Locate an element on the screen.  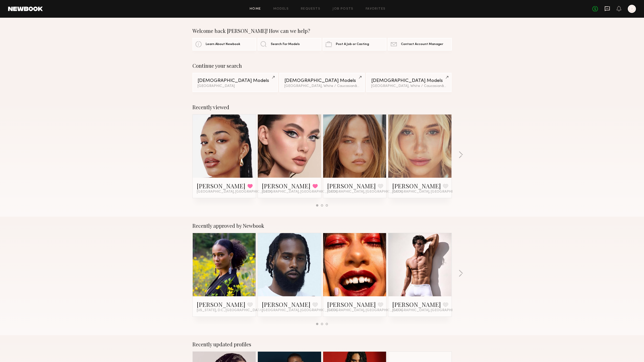
a: Learn About Newbook is located at coordinates (225, 44).